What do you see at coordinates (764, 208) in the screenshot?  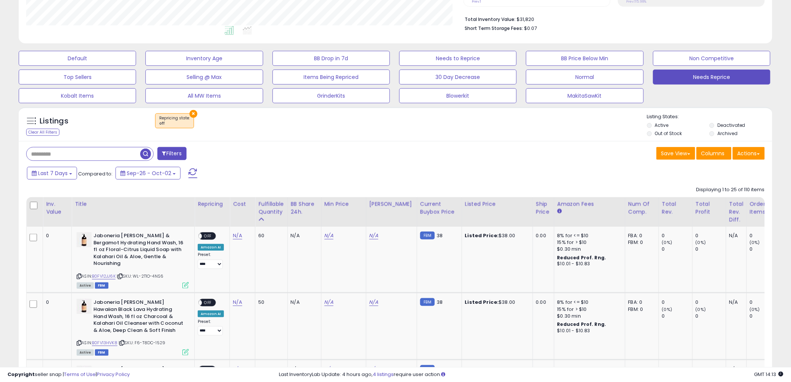 I see `div: Ordered Items` at bounding box center [764, 208].